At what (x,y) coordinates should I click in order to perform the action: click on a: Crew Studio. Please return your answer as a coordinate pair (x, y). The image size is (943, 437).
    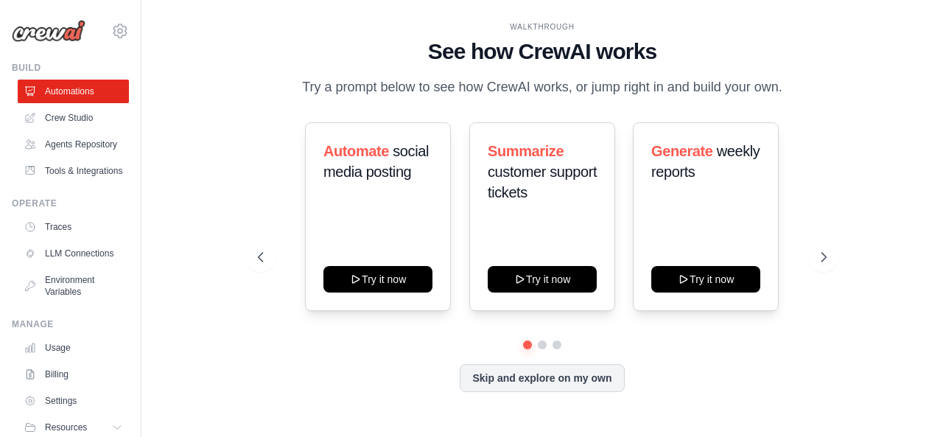
    Looking at the image, I should click on (73, 118).